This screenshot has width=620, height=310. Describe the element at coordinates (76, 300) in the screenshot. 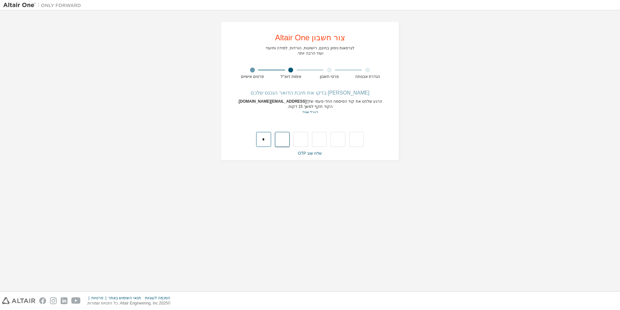

I see `img: youtube.svg` at that location.